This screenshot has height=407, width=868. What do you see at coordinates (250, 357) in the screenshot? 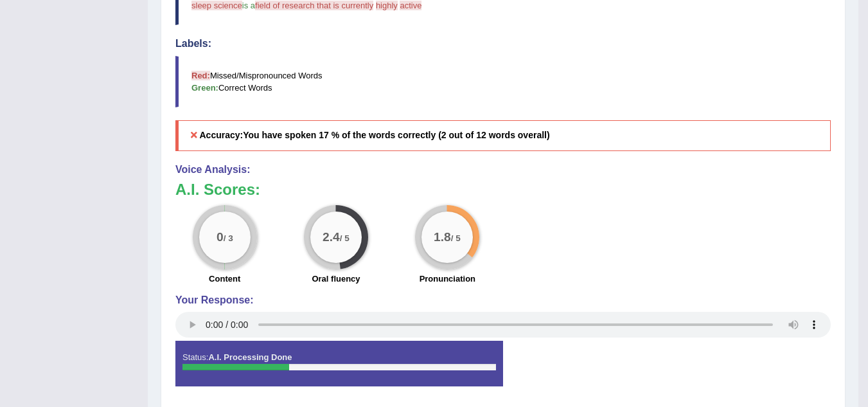
I see `strong: A.I. Processing Done` at bounding box center [250, 357].